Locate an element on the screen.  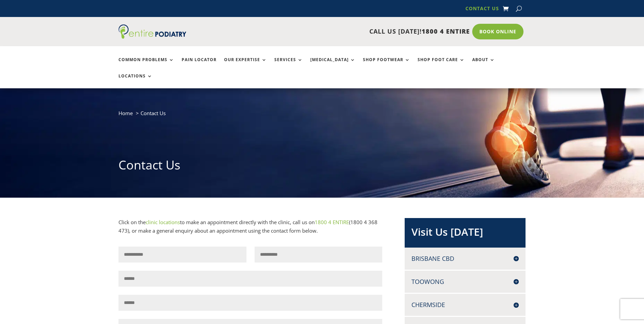
a: Services is located at coordinates (289, 64).